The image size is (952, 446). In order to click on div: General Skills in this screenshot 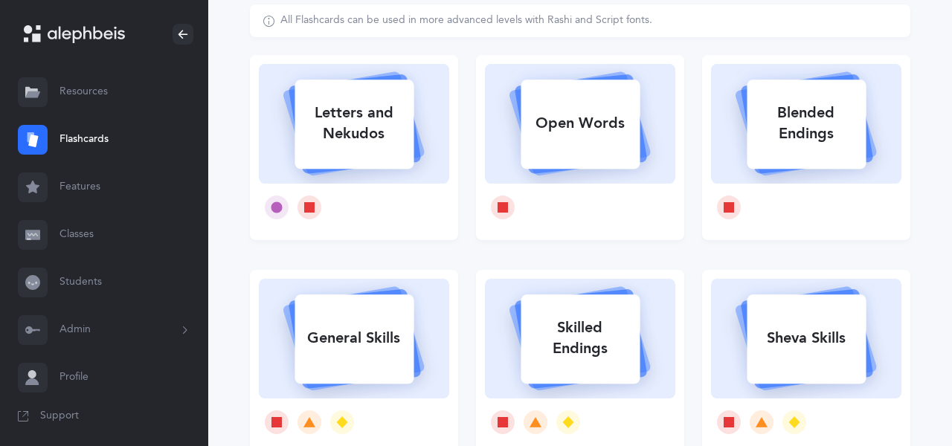, I will do `click(354, 338)`.